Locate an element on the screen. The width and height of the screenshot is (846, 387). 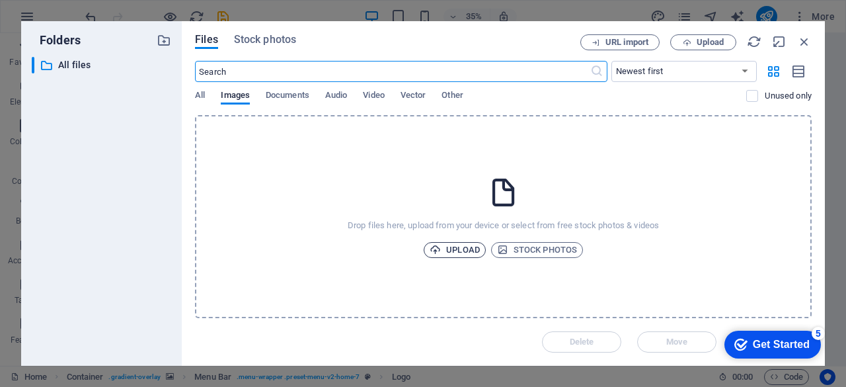
div: Get Started is located at coordinates (67, 20).